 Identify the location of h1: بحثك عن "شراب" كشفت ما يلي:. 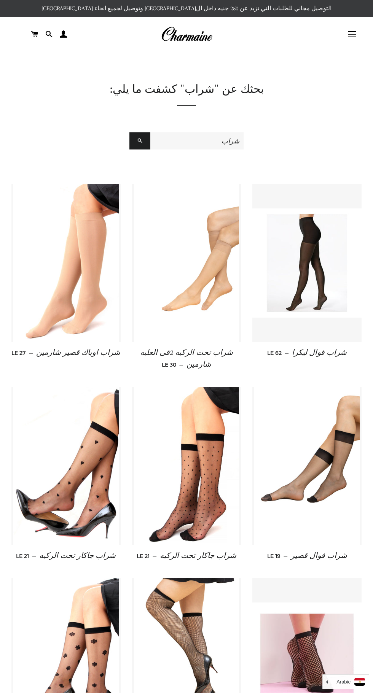
(186, 90).